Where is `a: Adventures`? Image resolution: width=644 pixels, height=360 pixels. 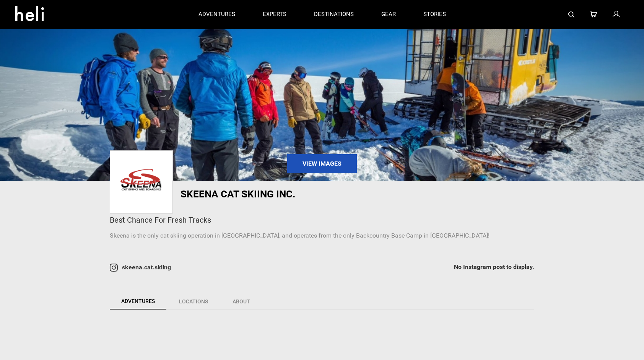 a: Adventures is located at coordinates (138, 302).